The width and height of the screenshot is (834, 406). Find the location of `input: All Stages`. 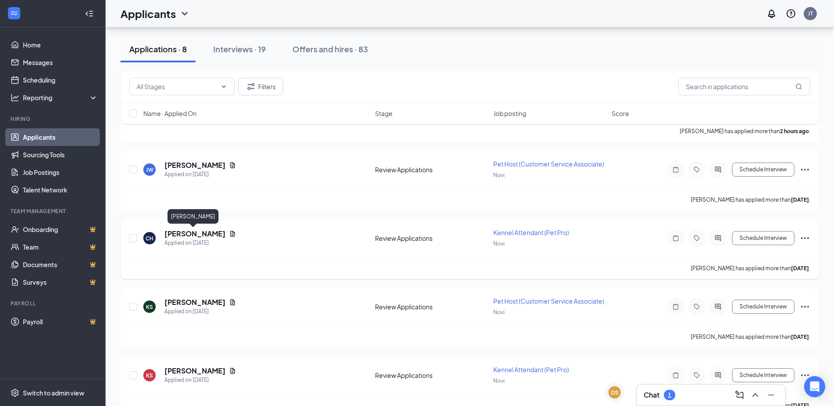

input: All Stages is located at coordinates (177, 87).